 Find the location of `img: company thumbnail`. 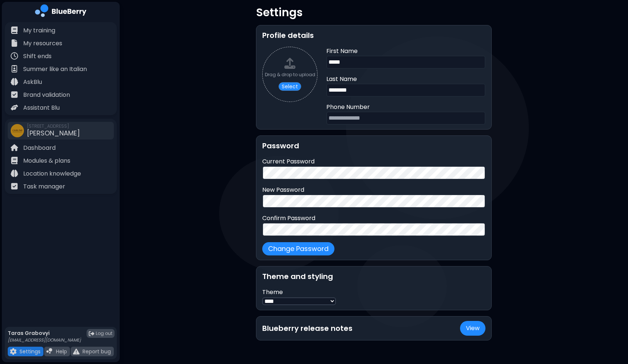

img: company thumbnail is located at coordinates (17, 131).